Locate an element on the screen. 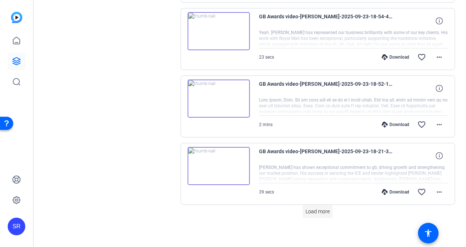  span: 23 secs is located at coordinates (266, 57).